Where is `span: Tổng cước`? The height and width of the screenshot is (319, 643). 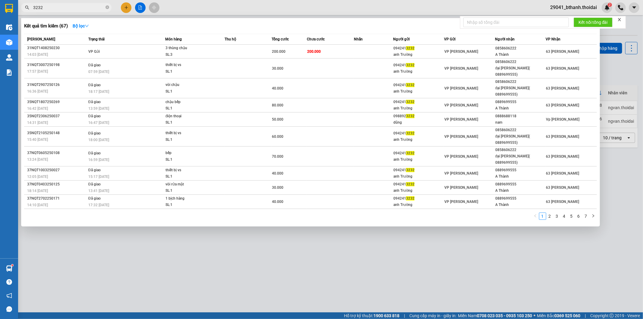 span: Tổng cước is located at coordinates (280, 39).